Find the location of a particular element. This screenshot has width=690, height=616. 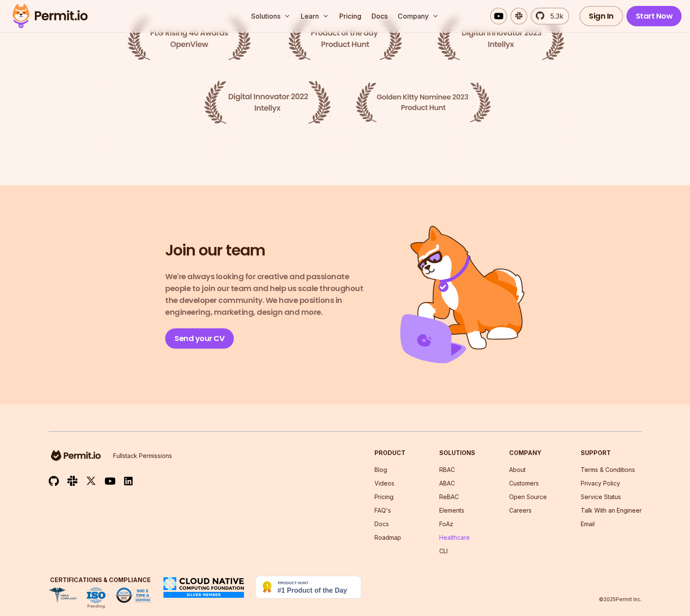

a: Terms & Conditions is located at coordinates (608, 469).